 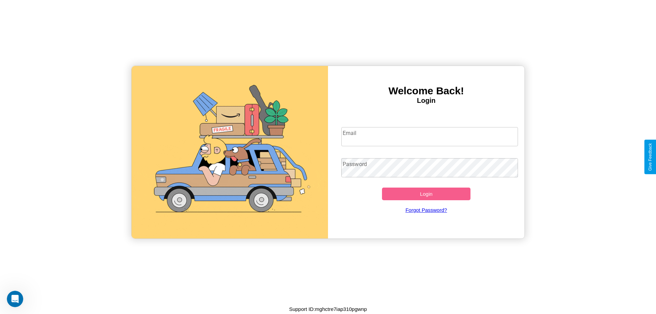 What do you see at coordinates (426, 194) in the screenshot?
I see `button: Login` at bounding box center [426, 194].